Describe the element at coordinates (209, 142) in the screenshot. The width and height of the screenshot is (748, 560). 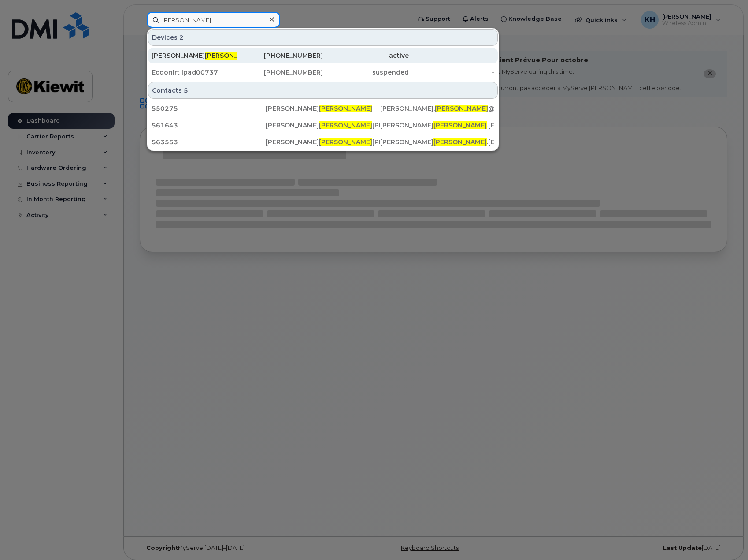
I see `div: 563553` at that location.